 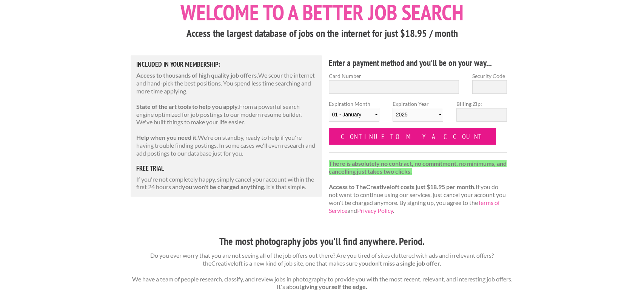 I want to click on strong: Access to TheCreativeloft costs just $18.95 per month., so click(x=402, y=187).